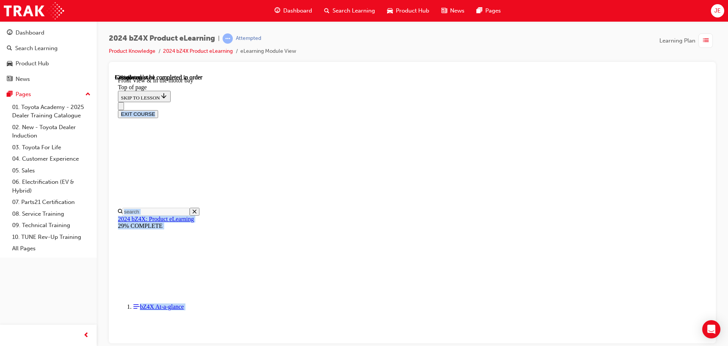 The width and height of the screenshot is (728, 346). What do you see at coordinates (51, 202) in the screenshot?
I see `a: 07. Parts21 Certification` at bounding box center [51, 202].